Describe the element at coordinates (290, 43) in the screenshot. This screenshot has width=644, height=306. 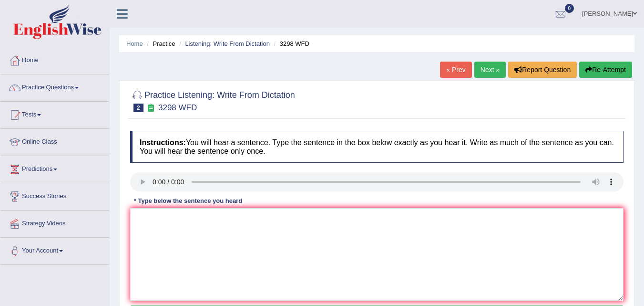
I see `li: 3298 WFD` at that location.